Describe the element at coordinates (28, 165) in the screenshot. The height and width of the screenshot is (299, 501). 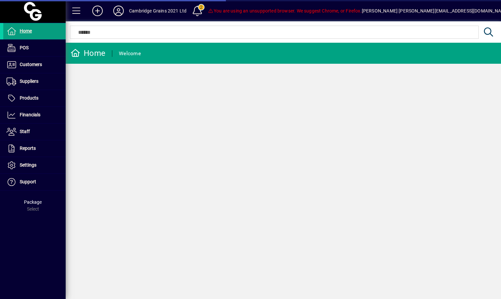
I see `span: Settings` at that location.